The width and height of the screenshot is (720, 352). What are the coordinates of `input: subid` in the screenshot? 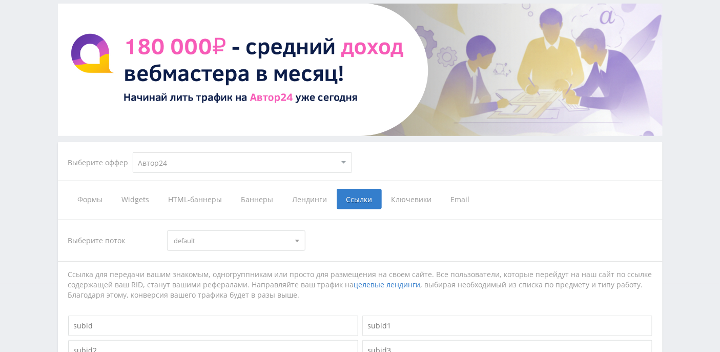 It's located at (213, 326).